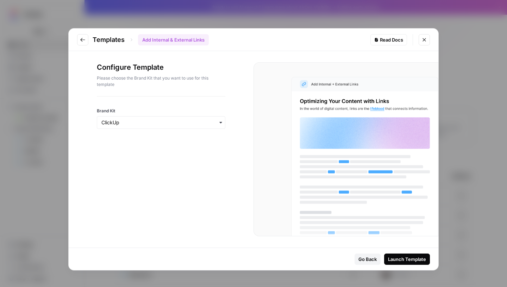 This screenshot has width=507, height=287. I want to click on div: Templates, so click(151, 40).